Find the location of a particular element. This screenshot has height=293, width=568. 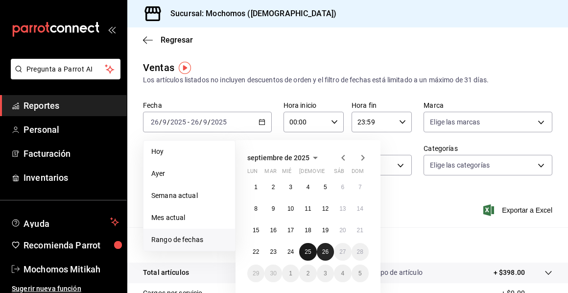

button: open_drawer_menu is located at coordinates (112, 29).